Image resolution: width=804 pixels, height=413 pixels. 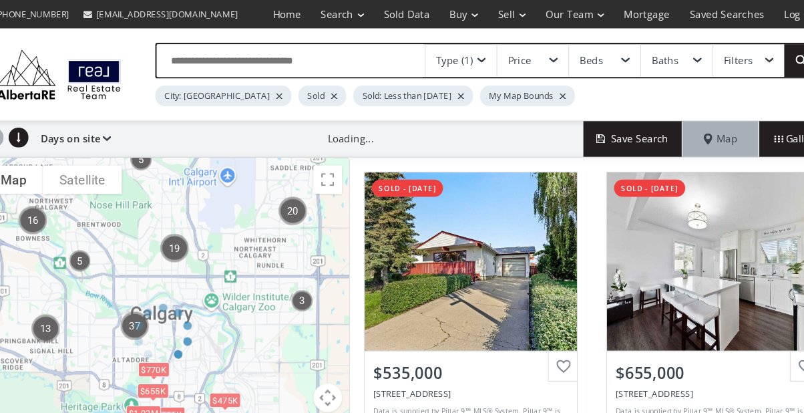 I want to click on div: Baths, so click(x=645, y=57).